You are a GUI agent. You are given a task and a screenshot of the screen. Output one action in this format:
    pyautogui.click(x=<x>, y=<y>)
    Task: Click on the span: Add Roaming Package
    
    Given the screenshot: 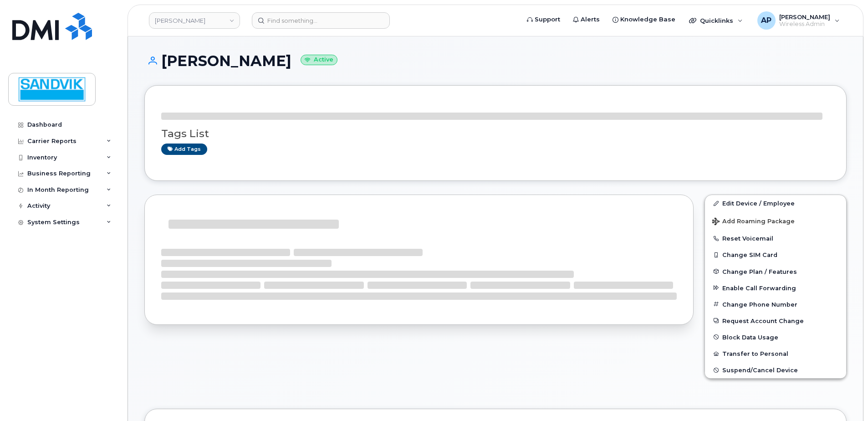 What is the action you would take?
    pyautogui.click(x=754, y=222)
    